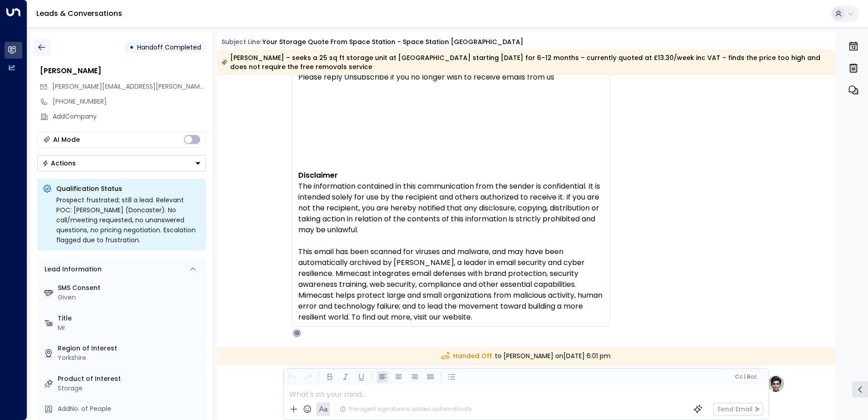 The width and height of the screenshot is (868, 420). What do you see at coordinates (406, 409) in the screenshot?
I see `div: The agent signature is added automatically` at bounding box center [406, 409].